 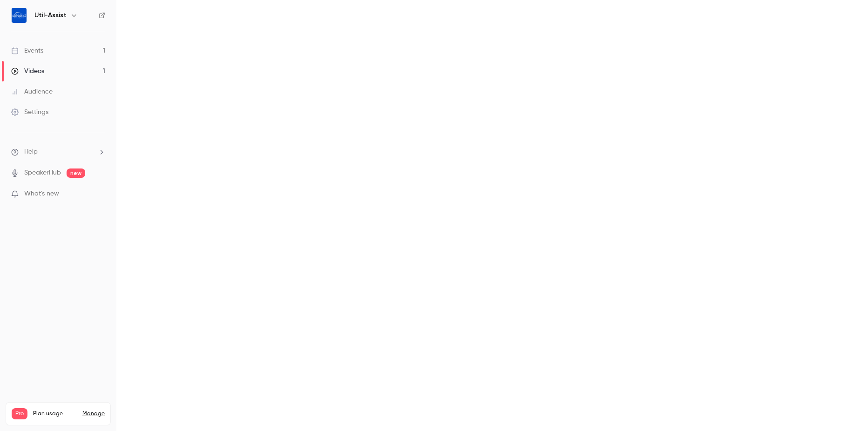 What do you see at coordinates (27, 51) in the screenshot?
I see `div: Events` at bounding box center [27, 51].